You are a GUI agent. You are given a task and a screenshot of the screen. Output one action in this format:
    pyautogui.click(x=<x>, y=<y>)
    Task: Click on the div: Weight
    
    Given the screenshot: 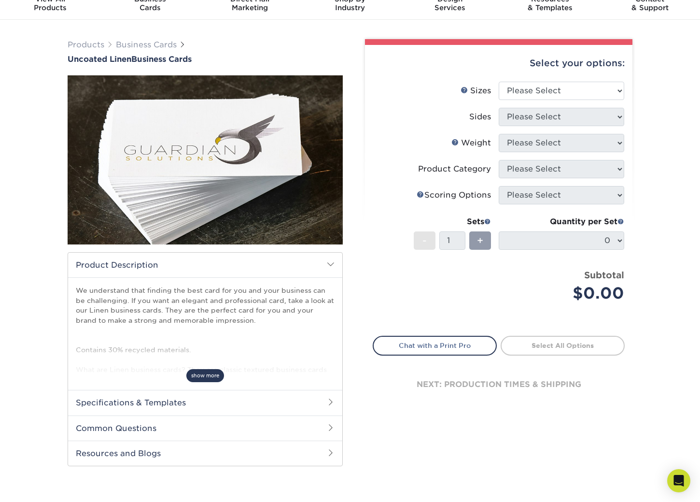 What is the action you would take?
    pyautogui.click(x=471, y=143)
    